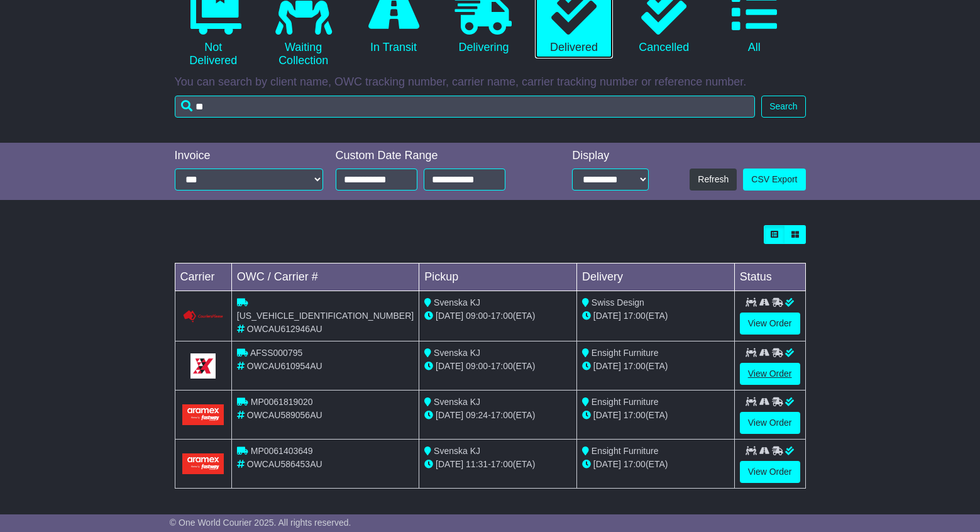  I want to click on a: CSV Export, so click(774, 180).